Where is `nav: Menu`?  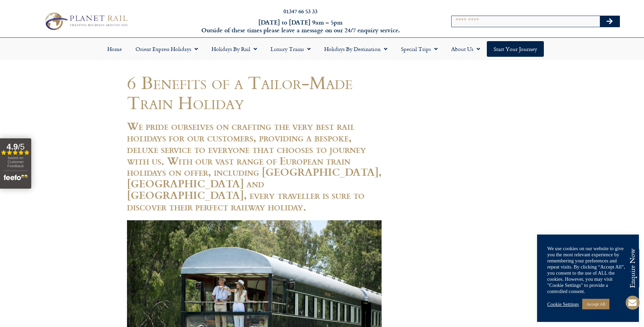
nav: Menu is located at coordinates (322, 49).